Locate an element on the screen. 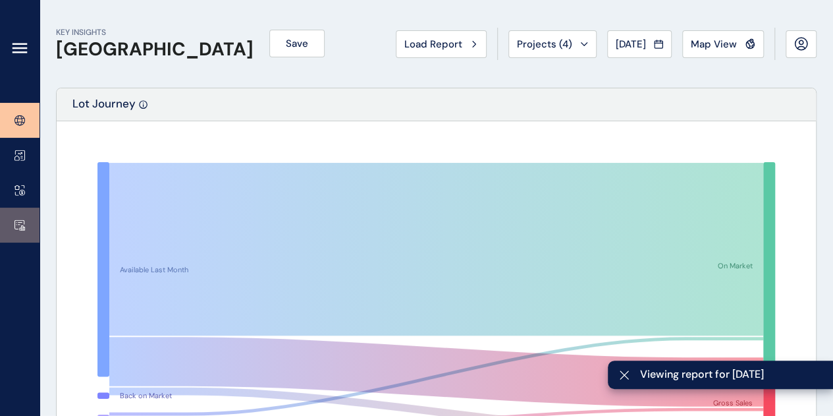  span: Projects ( 4 ) is located at coordinates (545, 44).